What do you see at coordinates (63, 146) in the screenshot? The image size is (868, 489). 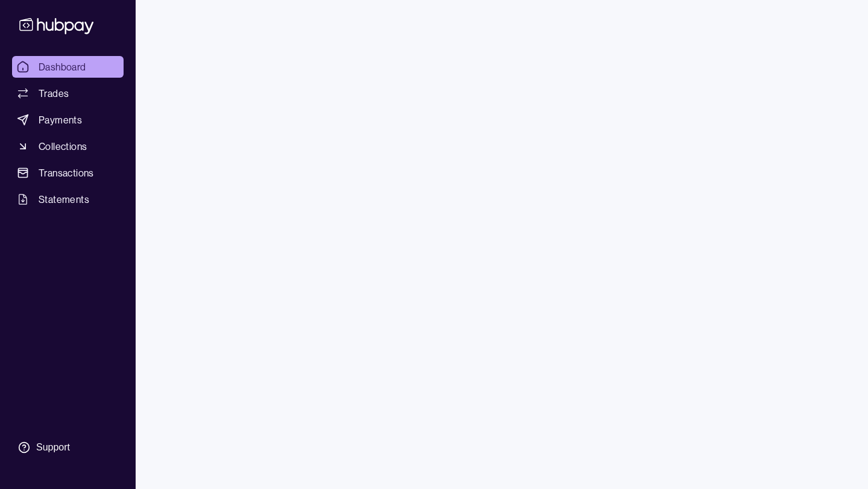 I see `span: Collections` at bounding box center [63, 146].